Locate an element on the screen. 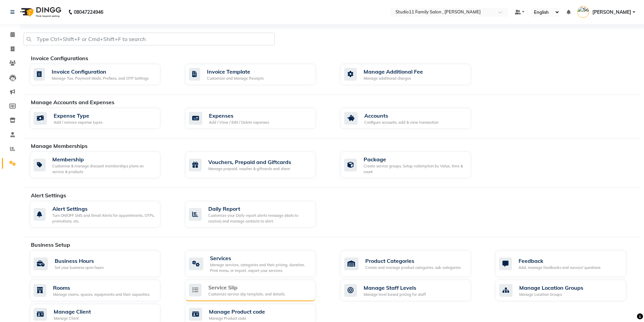 The image size is (644, 322). div: Set your business open hours is located at coordinates (79, 267).